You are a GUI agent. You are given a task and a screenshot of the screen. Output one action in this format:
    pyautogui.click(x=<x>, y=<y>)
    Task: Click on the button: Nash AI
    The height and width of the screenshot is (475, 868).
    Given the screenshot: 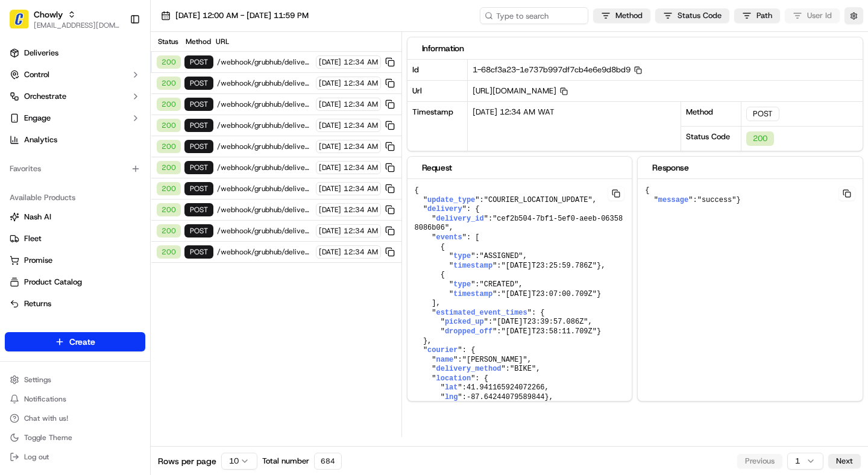 What is the action you would take?
    pyautogui.click(x=75, y=217)
    